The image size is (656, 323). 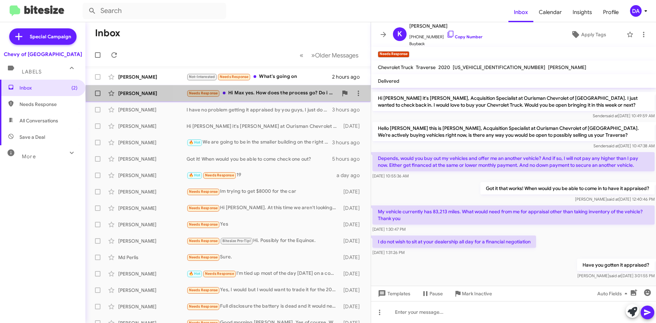 I want to click on div: DA, so click(x=635, y=11).